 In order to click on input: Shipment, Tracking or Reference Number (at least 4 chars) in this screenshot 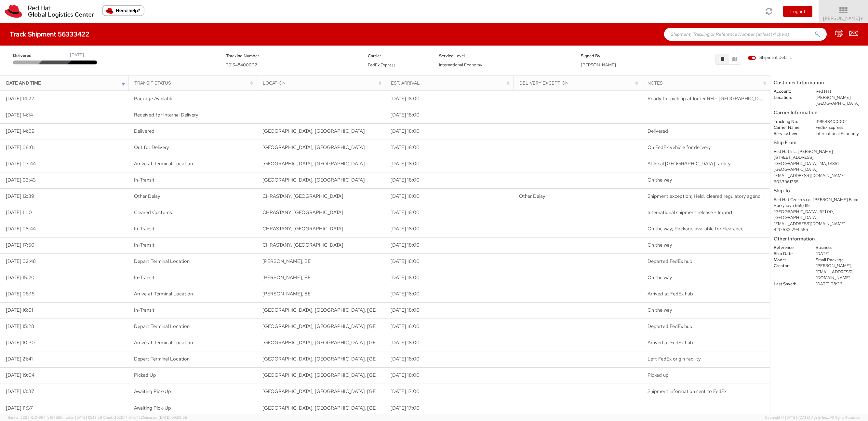, I will do `click(746, 34)`.